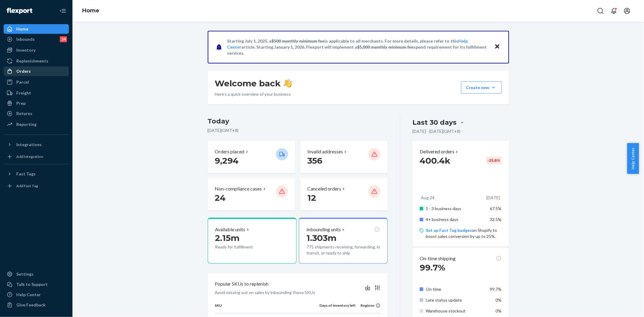 This screenshot has height=317, width=644. I want to click on p: Non-compliance cases, so click(238, 188).